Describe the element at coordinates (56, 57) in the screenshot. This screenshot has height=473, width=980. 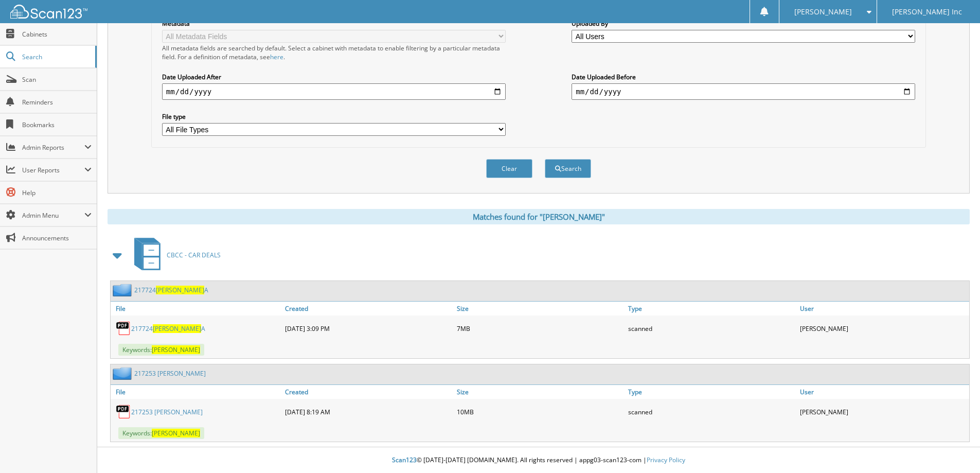
I see `span: Search` at that location.